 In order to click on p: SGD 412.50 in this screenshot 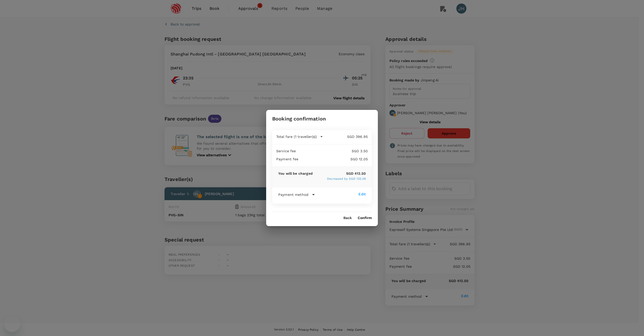, I will do `click(339, 173)`.